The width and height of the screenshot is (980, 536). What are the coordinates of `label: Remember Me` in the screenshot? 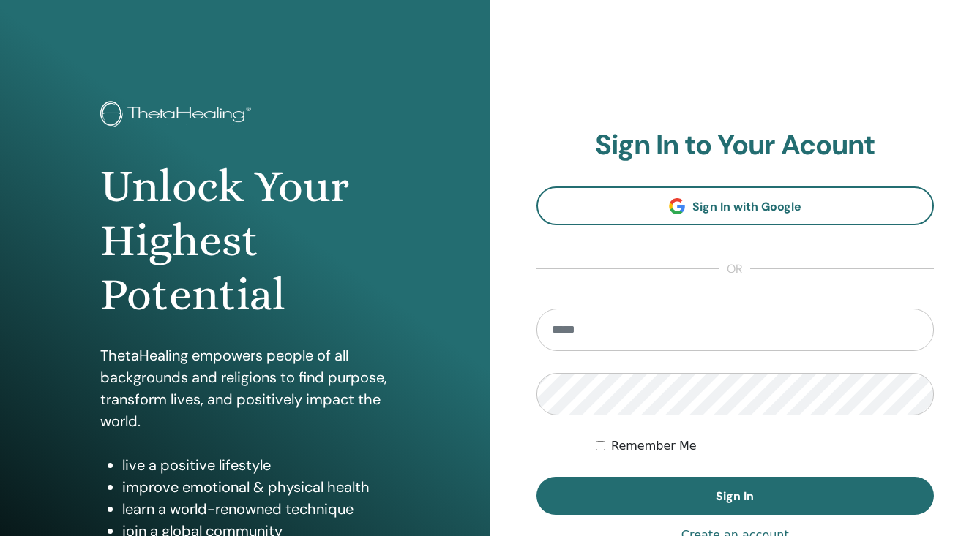 It's located at (653, 447).